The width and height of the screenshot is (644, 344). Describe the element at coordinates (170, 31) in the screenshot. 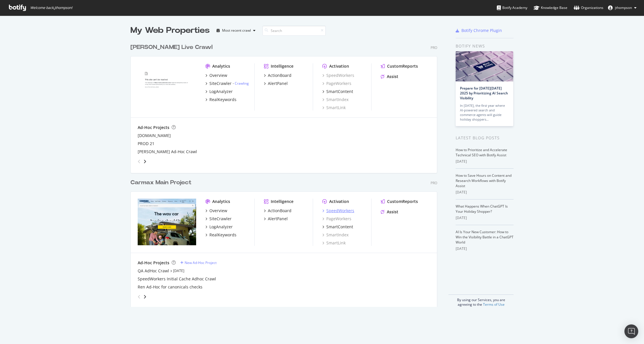

I see `div: My Web Properties` at that location.